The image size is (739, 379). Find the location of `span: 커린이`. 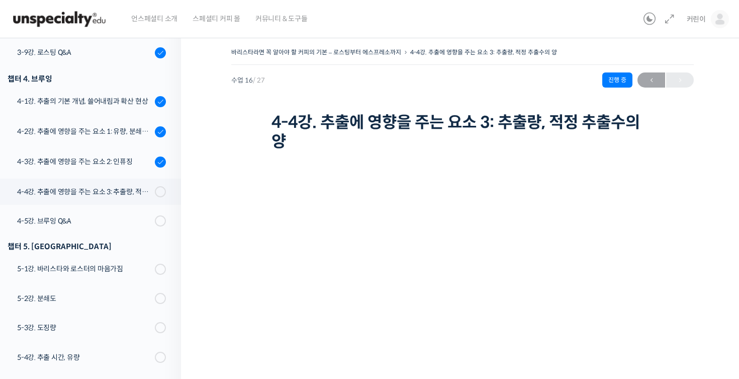

span: 커린이 is located at coordinates (696, 19).